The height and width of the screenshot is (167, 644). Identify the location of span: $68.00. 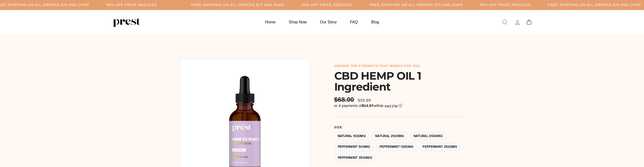
(345, 99).